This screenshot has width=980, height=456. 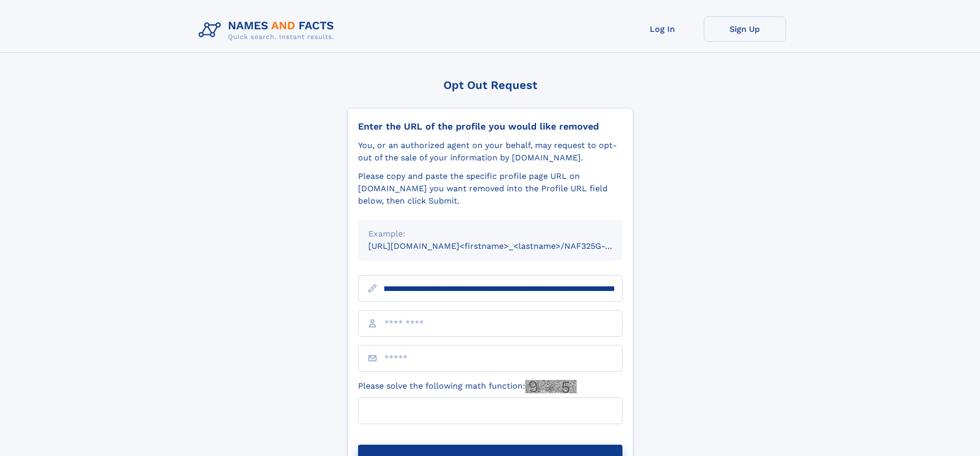 What do you see at coordinates (745, 29) in the screenshot?
I see `a: Sign Up` at bounding box center [745, 29].